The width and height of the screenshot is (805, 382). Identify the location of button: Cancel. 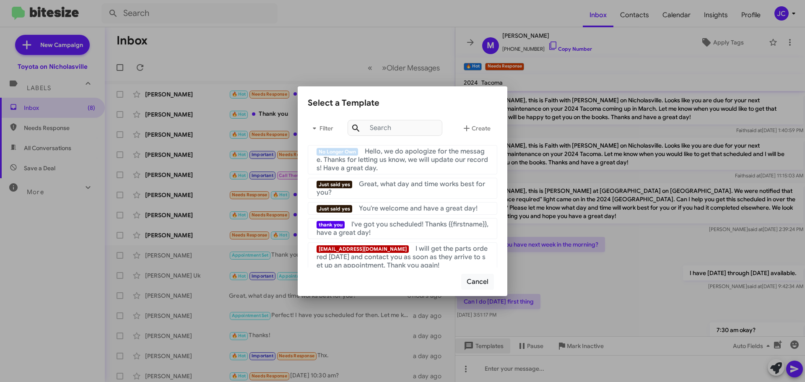
(478, 282).